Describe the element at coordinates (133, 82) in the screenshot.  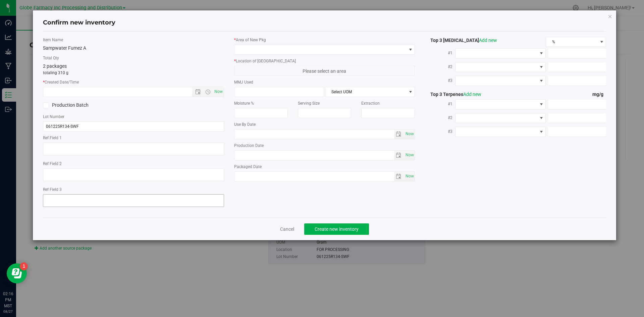
I see `label: Created Date/Time` at that location.